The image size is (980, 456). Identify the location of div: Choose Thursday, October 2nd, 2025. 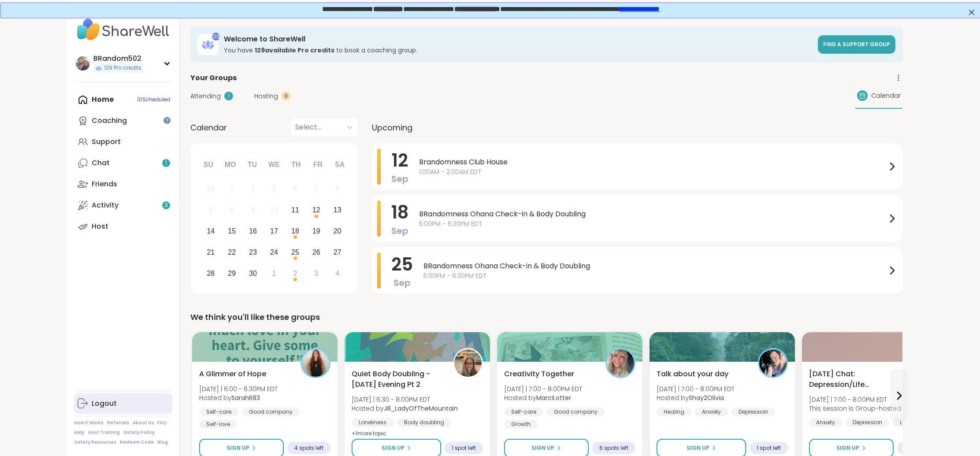
(295, 273).